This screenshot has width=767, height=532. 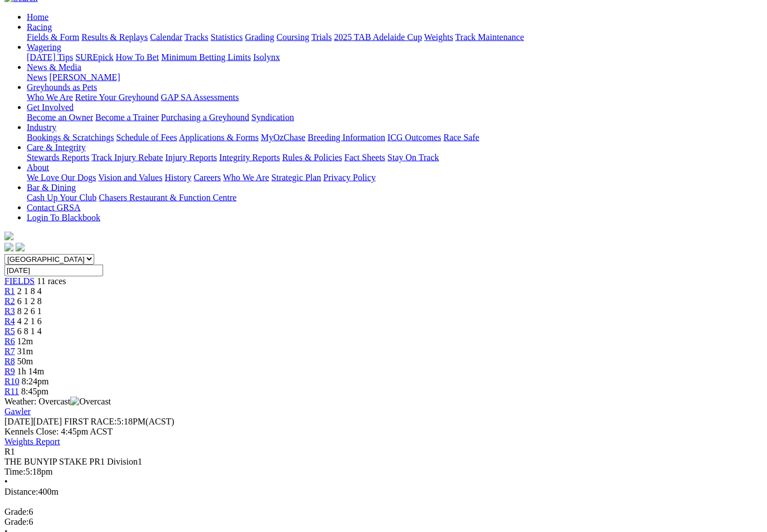 What do you see at coordinates (146, 137) in the screenshot?
I see `a: Schedule of Fees` at bounding box center [146, 137].